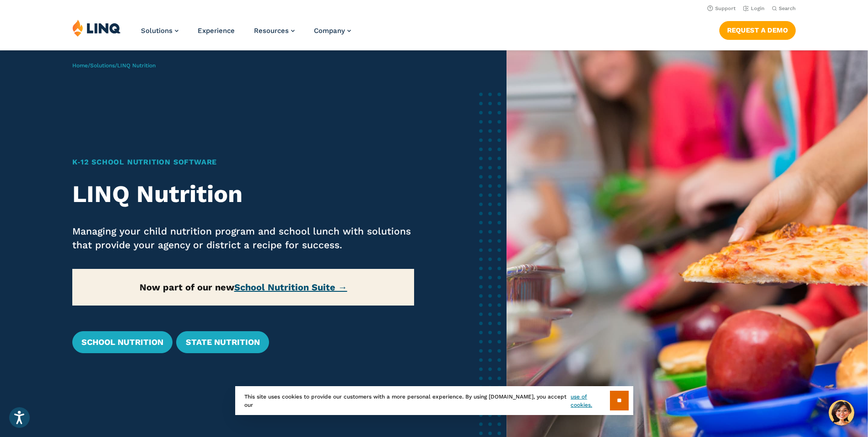 The height and width of the screenshot is (437, 868). I want to click on a: Support, so click(722, 8).